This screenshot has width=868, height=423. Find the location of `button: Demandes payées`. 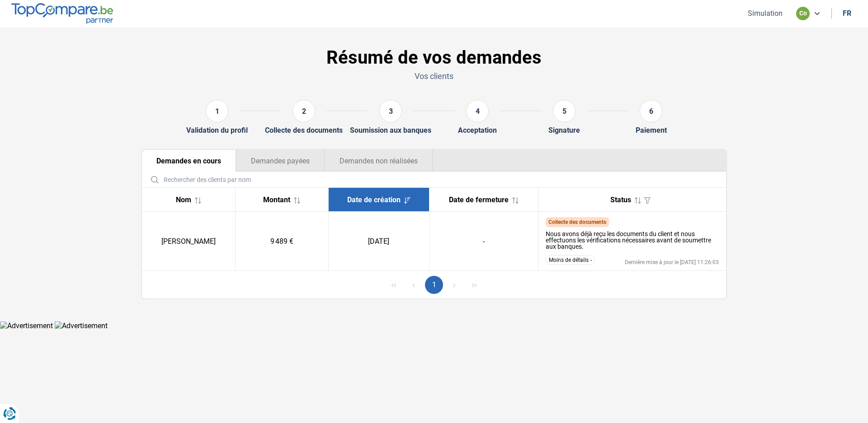

button: Demandes payées is located at coordinates (280, 161).